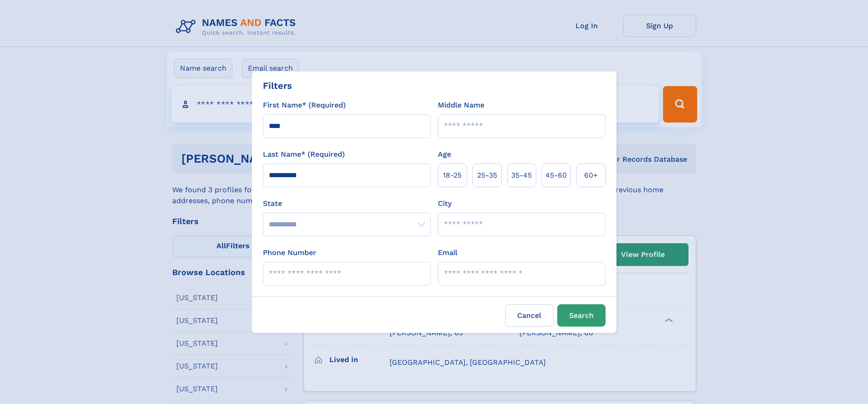  I want to click on button: Search, so click(581, 315).